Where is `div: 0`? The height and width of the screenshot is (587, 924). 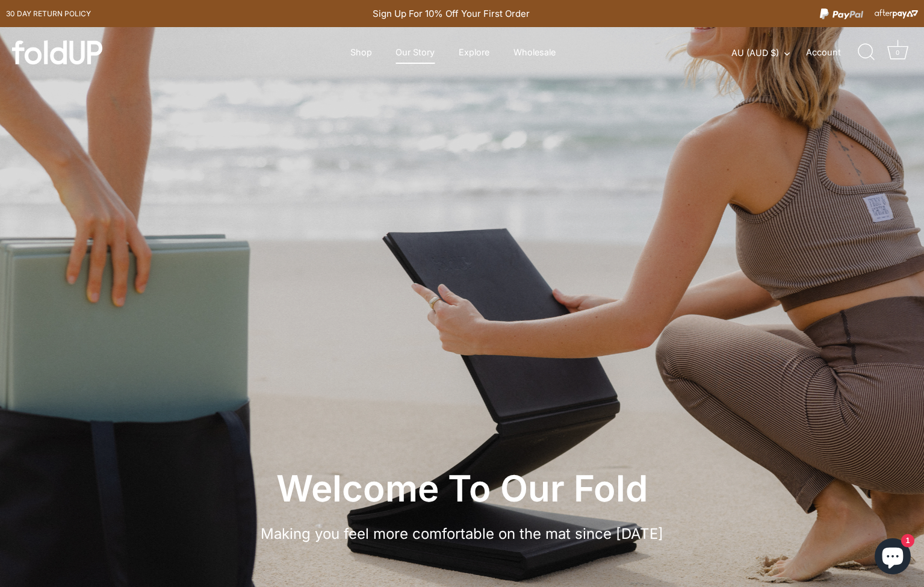 div: 0 is located at coordinates (897, 53).